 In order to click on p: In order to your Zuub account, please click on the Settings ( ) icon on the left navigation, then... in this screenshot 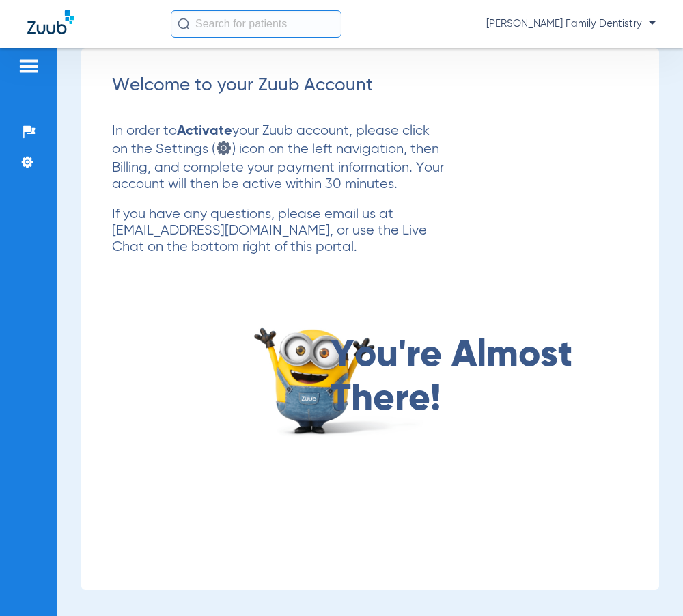, I will do `click(279, 158)`.